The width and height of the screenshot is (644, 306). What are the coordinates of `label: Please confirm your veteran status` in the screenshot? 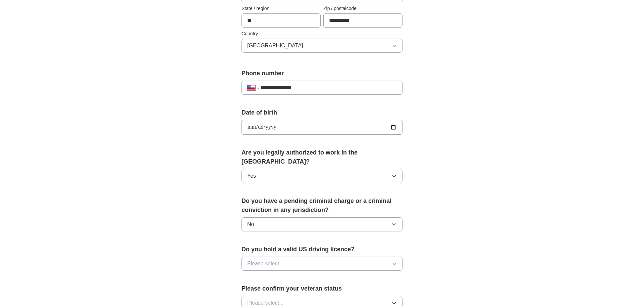 It's located at (322, 288).